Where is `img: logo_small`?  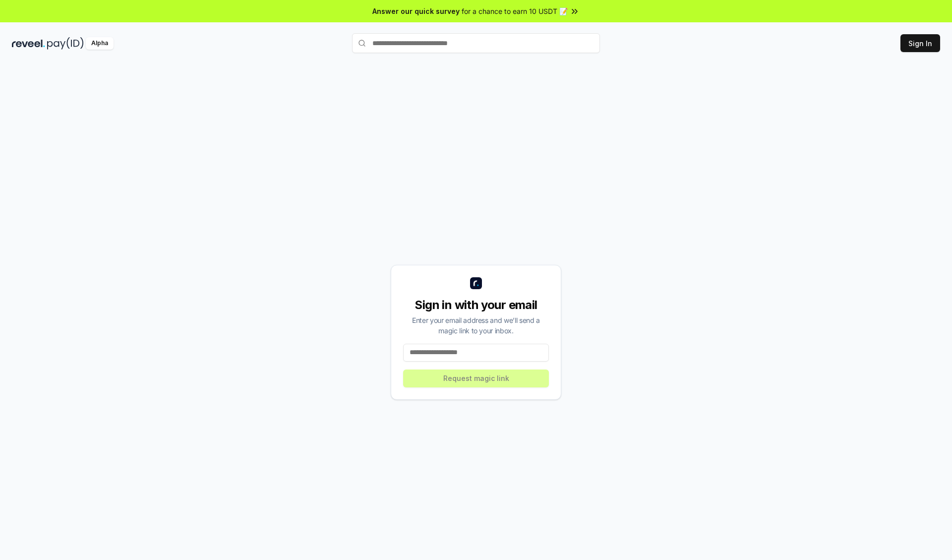
img: logo_small is located at coordinates (476, 283).